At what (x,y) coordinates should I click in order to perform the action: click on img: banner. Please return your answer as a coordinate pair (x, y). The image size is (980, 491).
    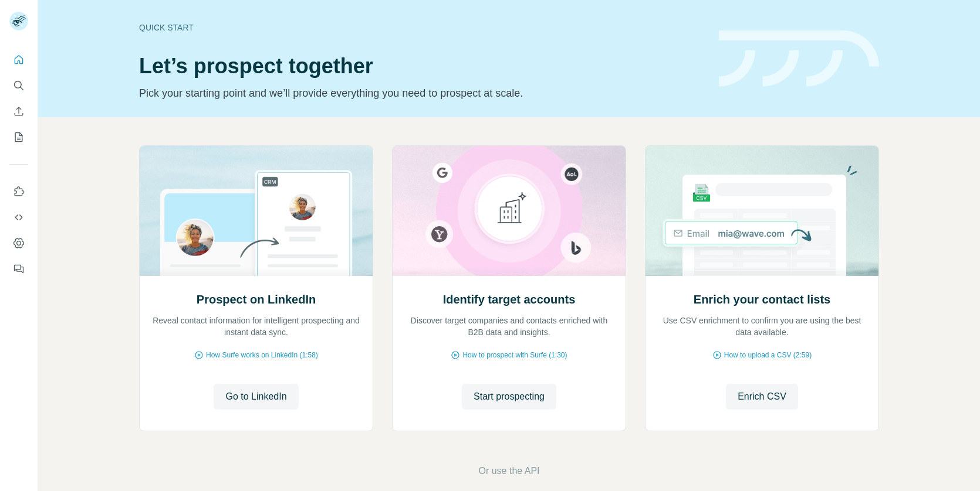
    Looking at the image, I should click on (799, 58).